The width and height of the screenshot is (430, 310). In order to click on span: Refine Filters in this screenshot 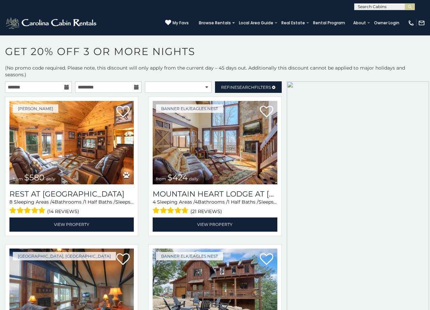, I will do `click(246, 87)`.